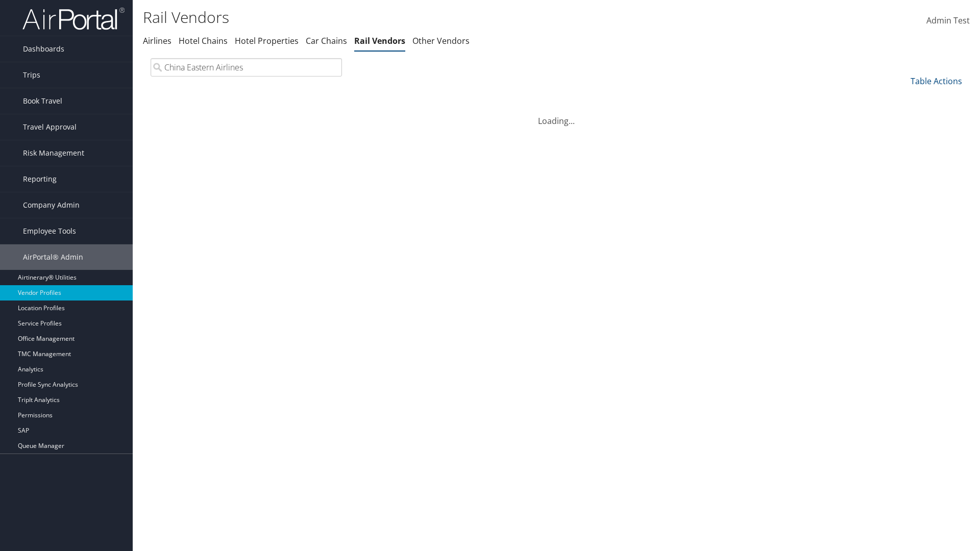 The image size is (980, 551). What do you see at coordinates (936, 81) in the screenshot?
I see `a: Table Actions` at bounding box center [936, 81].